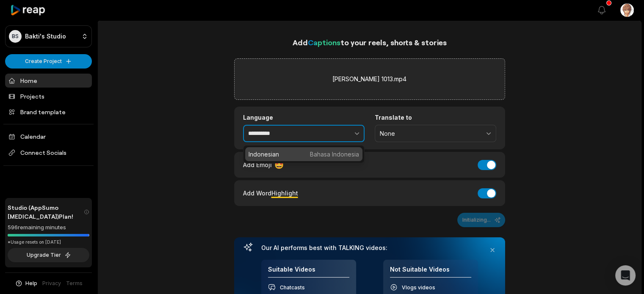 The height and width of the screenshot is (294, 644). Describe the element at coordinates (48, 153) in the screenshot. I see `span: Connect Socials` at that location.